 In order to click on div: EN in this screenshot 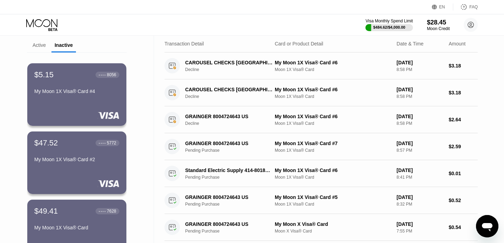, I will do `click(442, 7)`.